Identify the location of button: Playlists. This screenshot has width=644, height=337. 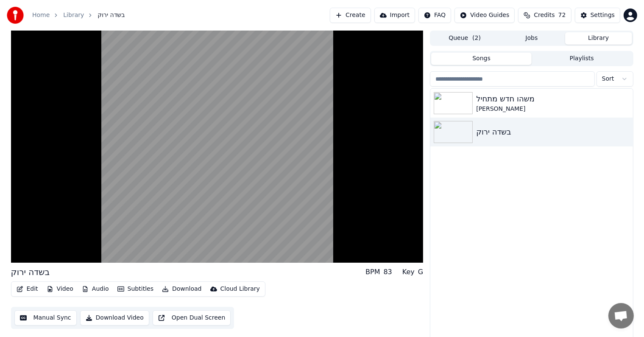
(581, 59).